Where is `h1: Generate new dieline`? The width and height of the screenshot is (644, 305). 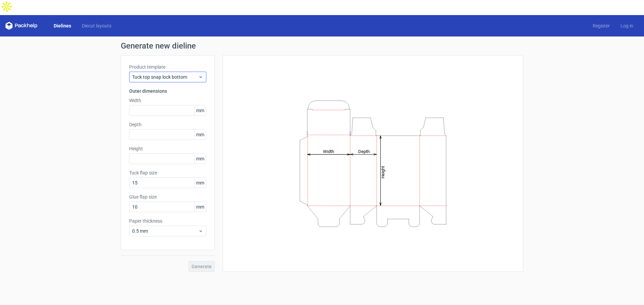
h1: Generate new dieline is located at coordinates (322, 46).